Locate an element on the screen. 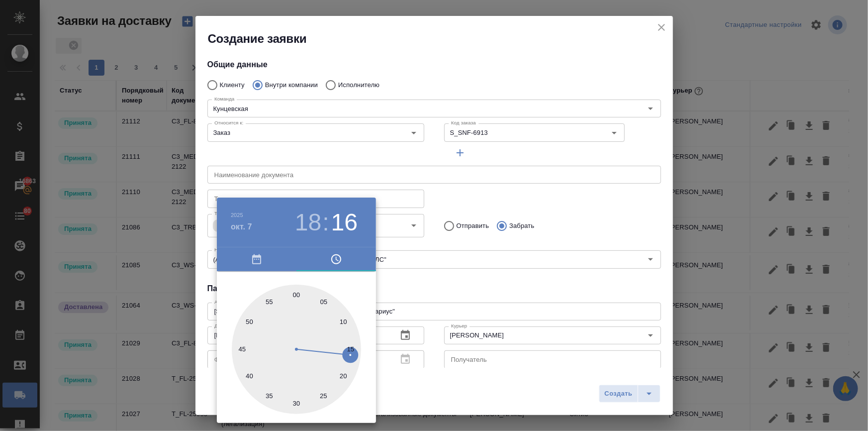 Image resolution: width=868 pixels, height=431 pixels. h6: 2025 is located at coordinates (237, 215).